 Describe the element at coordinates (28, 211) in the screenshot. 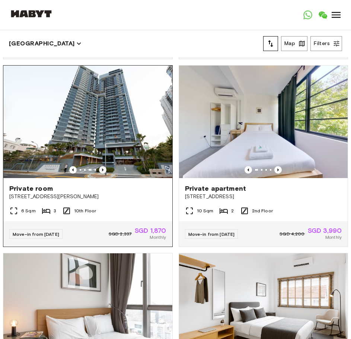

I see `span: 6 Sqm` at that location.